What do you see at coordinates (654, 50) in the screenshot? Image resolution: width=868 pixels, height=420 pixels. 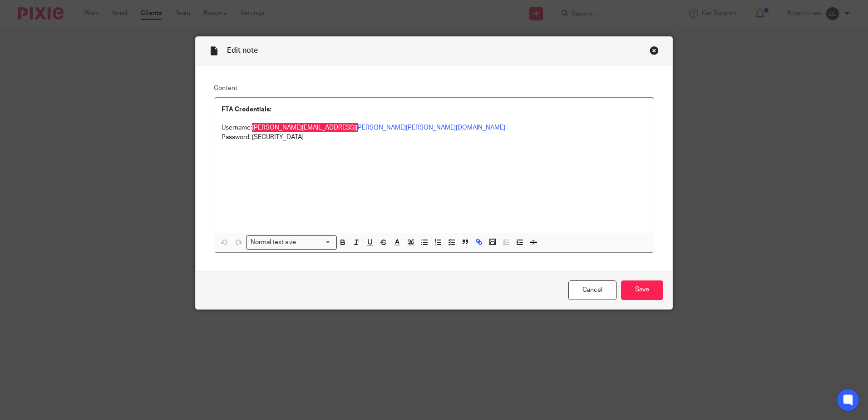 I see `div: Close this dialog window` at bounding box center [654, 50].